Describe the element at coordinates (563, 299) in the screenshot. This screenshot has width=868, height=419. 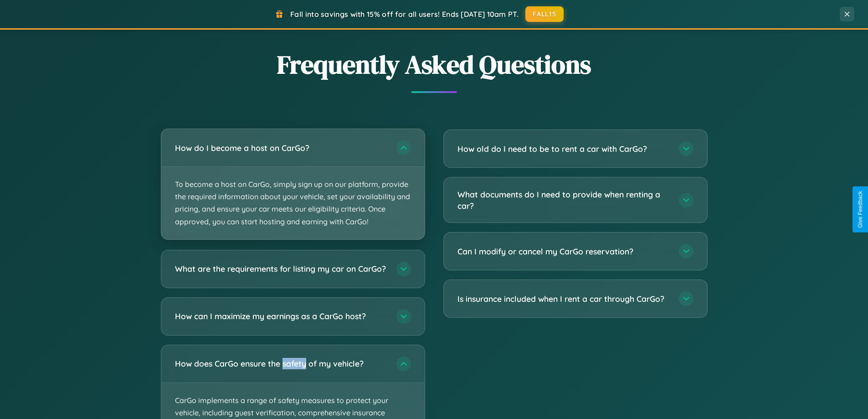
I see `h3: Is insurance included when I rent a car through CarGo?` at that location.